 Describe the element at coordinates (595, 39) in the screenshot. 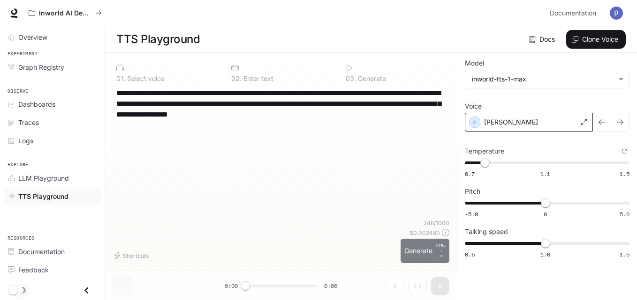

I see `button: Clone Voice` at that location.